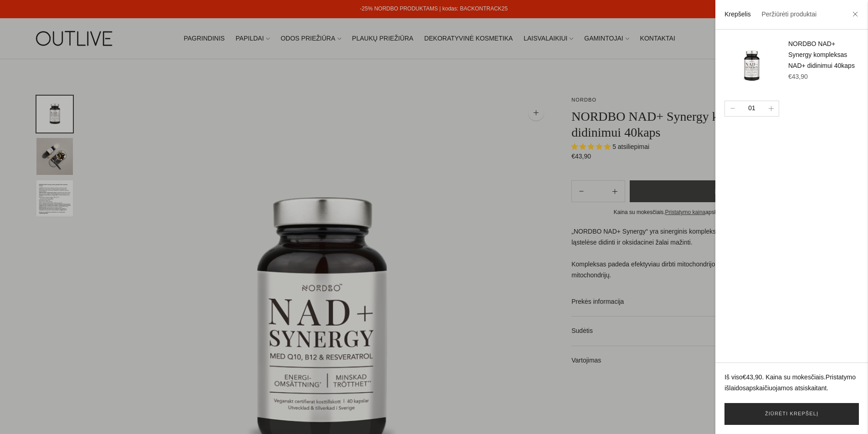 Image resolution: width=868 pixels, height=434 pixels. Describe the element at coordinates (791, 414) in the screenshot. I see `a: Žiūrėti krepšelį` at that location.